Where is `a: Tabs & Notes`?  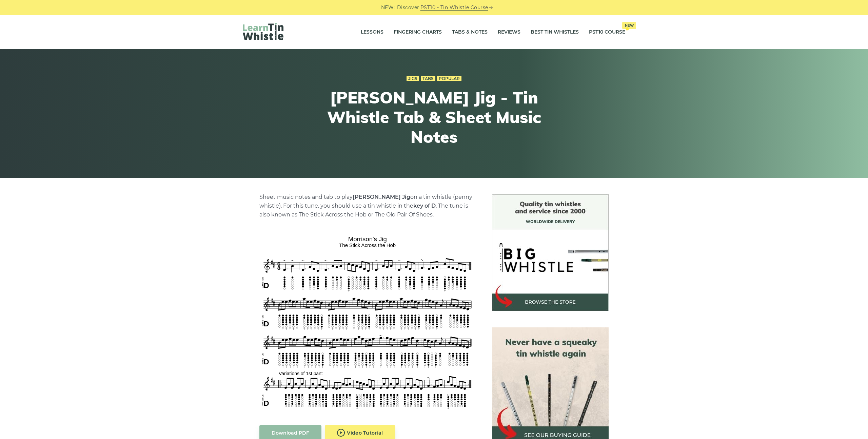 a: Tabs & Notes is located at coordinates (470, 32).